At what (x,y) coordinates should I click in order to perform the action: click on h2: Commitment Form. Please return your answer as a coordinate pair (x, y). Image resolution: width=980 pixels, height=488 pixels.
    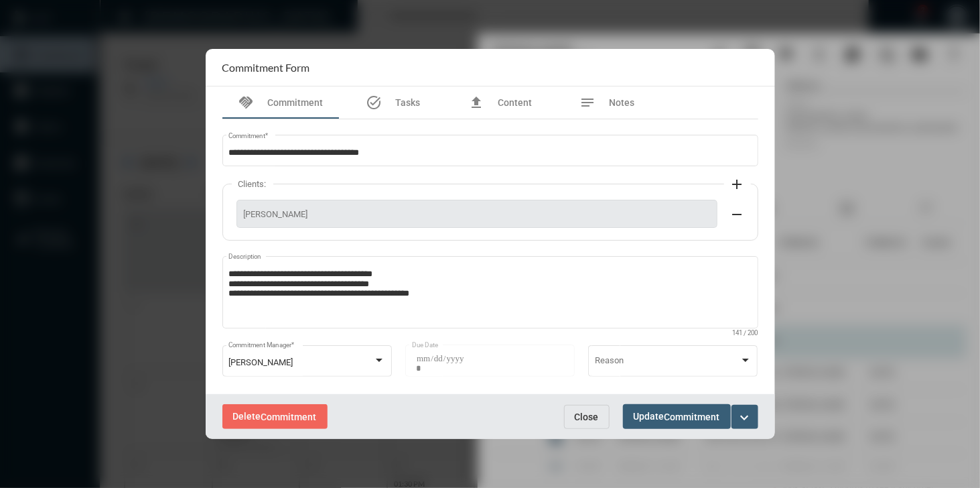
    Looking at the image, I should click on (266, 67).